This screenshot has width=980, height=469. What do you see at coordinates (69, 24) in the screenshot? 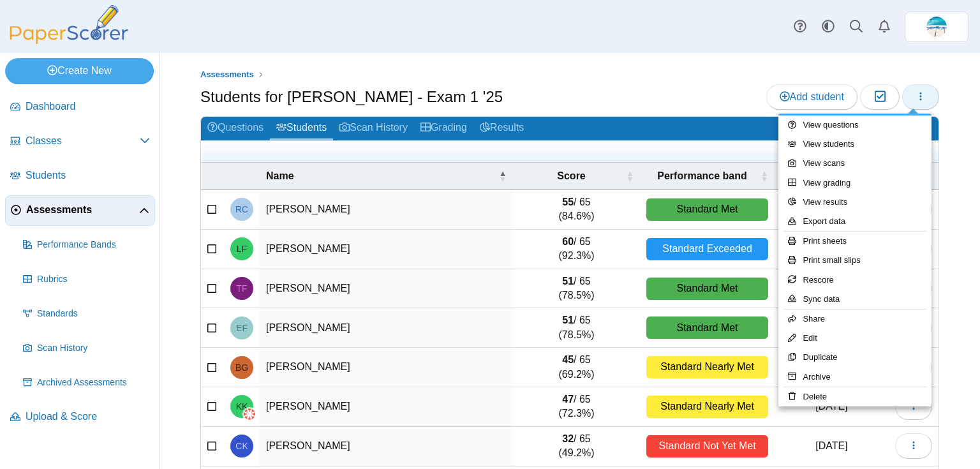
I see `img: PaperScorer` at bounding box center [69, 24].